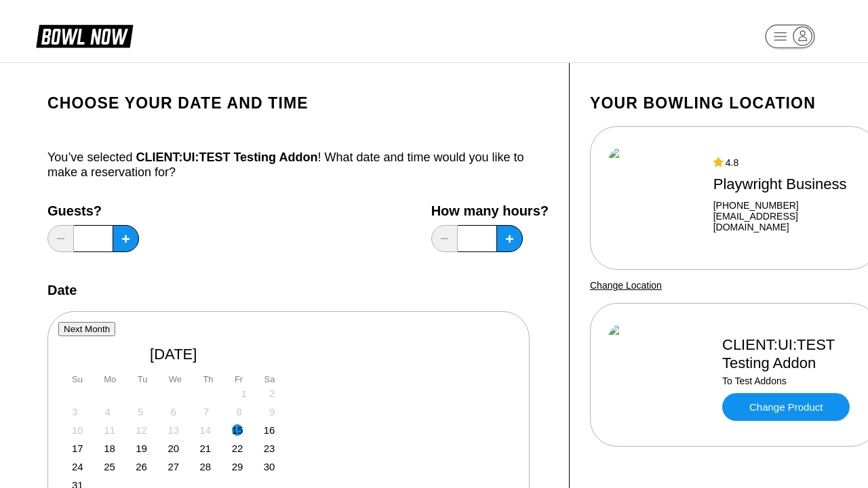 Image resolution: width=868 pixels, height=488 pixels. I want to click on div: Not available Saturday, August 9th, 2025, so click(272, 411).